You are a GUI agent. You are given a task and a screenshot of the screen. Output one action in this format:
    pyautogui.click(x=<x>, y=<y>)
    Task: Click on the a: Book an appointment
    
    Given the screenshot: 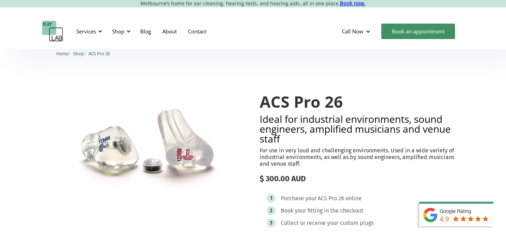 What is the action you would take?
    pyautogui.click(x=418, y=31)
    